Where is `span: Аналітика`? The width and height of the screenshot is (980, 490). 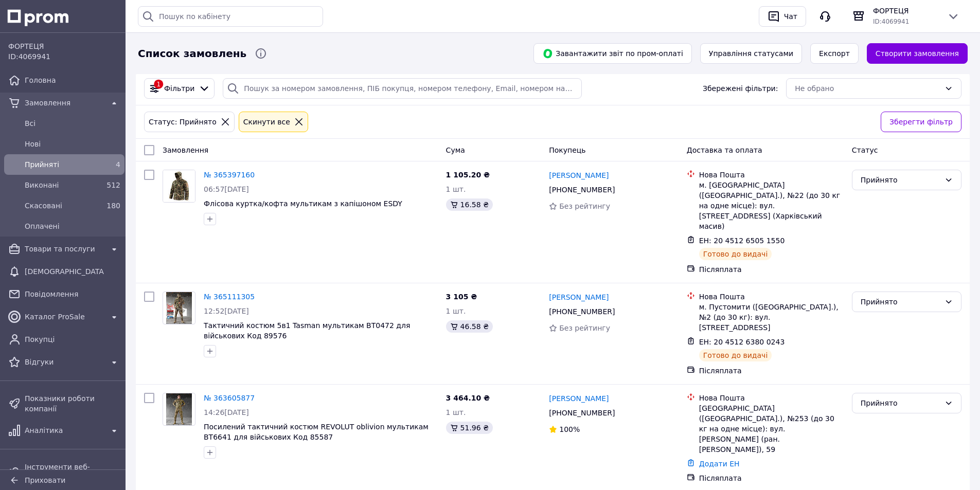
span: Аналітика is located at coordinates (65, 431).